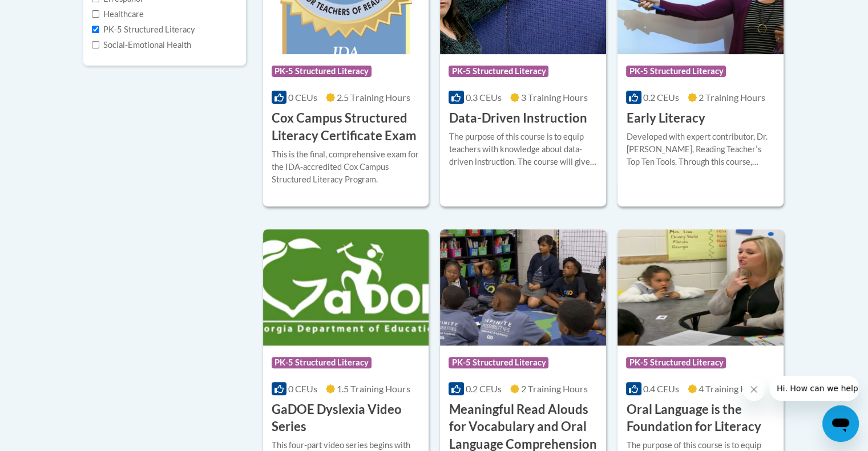  Describe the element at coordinates (50, 13) in the screenshot. I see `span: Hi. How can we help?` at that location.